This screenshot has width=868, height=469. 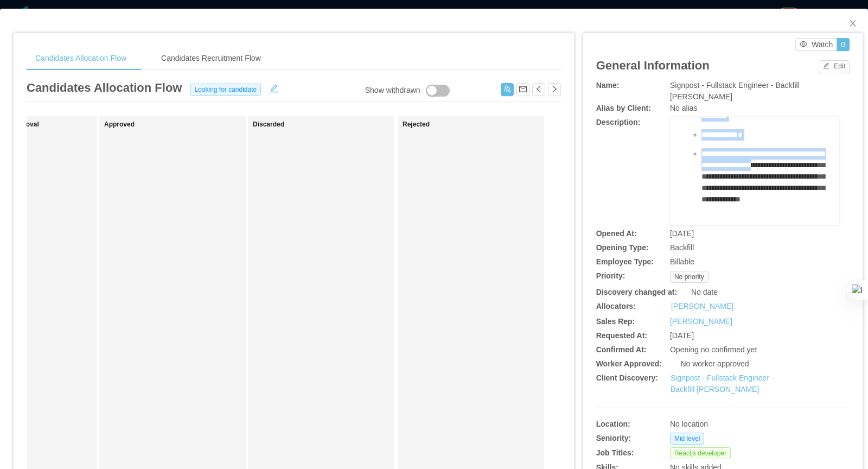 What do you see at coordinates (225, 90) in the screenshot?
I see `span: Looking for candidate` at bounding box center [225, 90].